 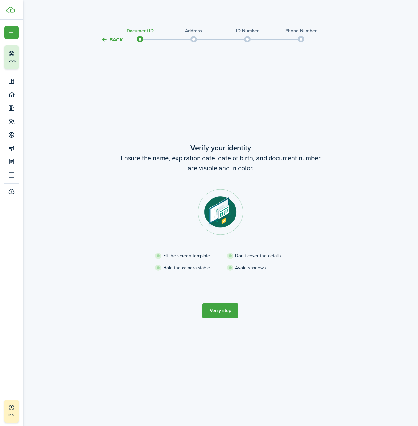 What do you see at coordinates (191, 256) in the screenshot?
I see `li: Fit the screen template` at bounding box center [191, 256].